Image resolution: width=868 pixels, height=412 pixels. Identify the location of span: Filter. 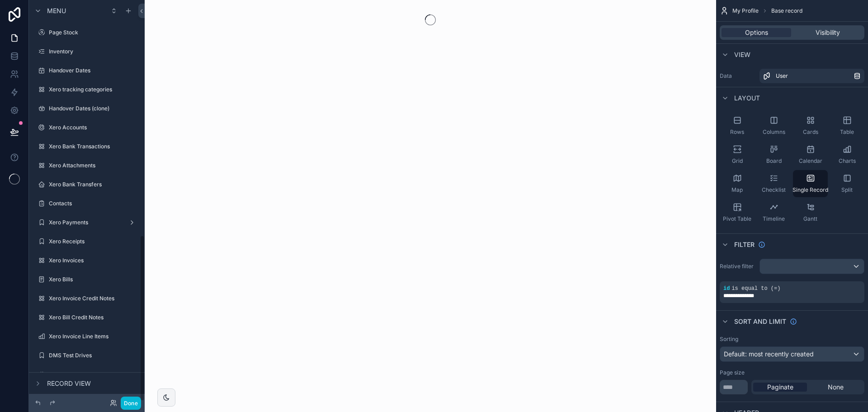
(744, 245).